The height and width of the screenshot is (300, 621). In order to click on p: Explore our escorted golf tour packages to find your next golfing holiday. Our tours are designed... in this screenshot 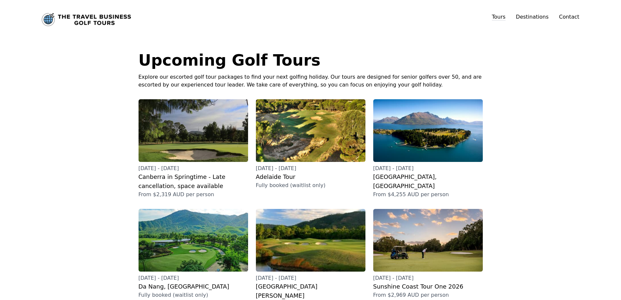, I will do `click(311, 81)`.